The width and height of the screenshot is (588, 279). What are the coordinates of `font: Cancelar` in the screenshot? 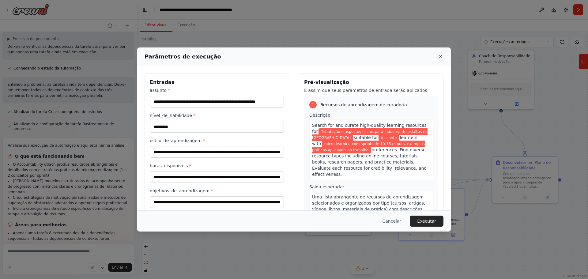 It's located at (392, 221).